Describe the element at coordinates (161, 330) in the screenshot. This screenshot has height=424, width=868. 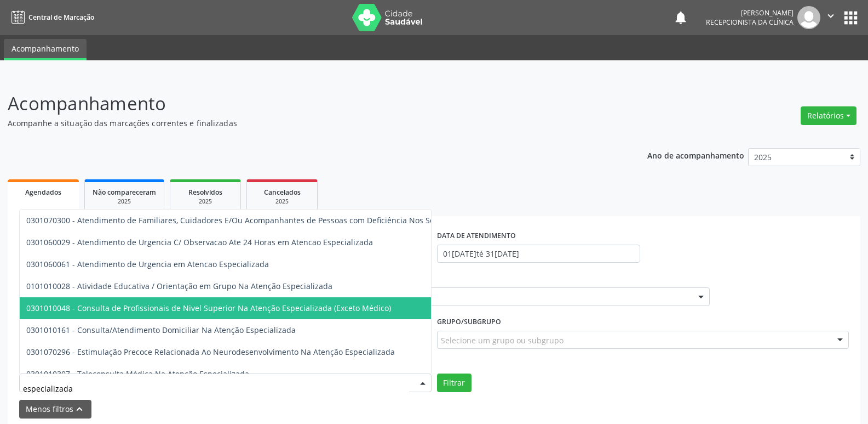
I see `span: 0301010161 - Consulta/Atendimento Domiciliar Na Atenção Especializada` at that location.